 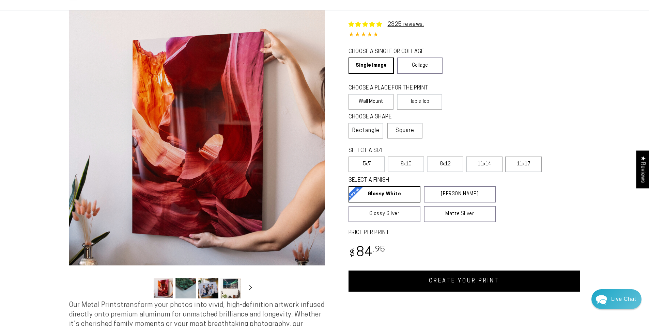 What do you see at coordinates (367, 253) in the screenshot?
I see `bdi: 84` at bounding box center [367, 253].